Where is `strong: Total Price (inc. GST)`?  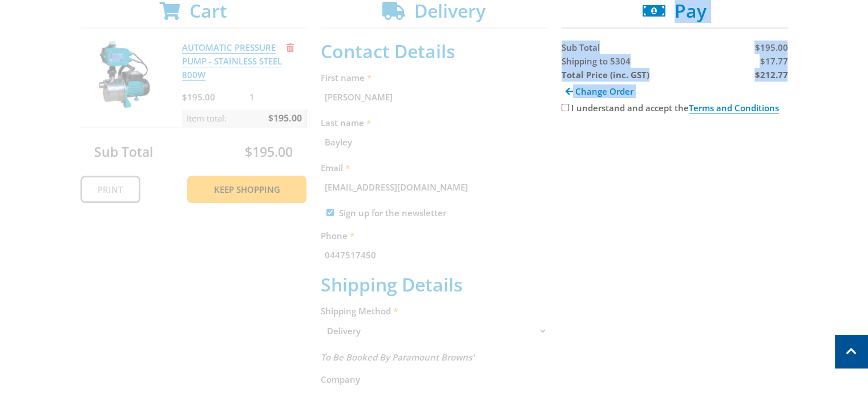 strong: Total Price (inc. GST) is located at coordinates (606, 75).